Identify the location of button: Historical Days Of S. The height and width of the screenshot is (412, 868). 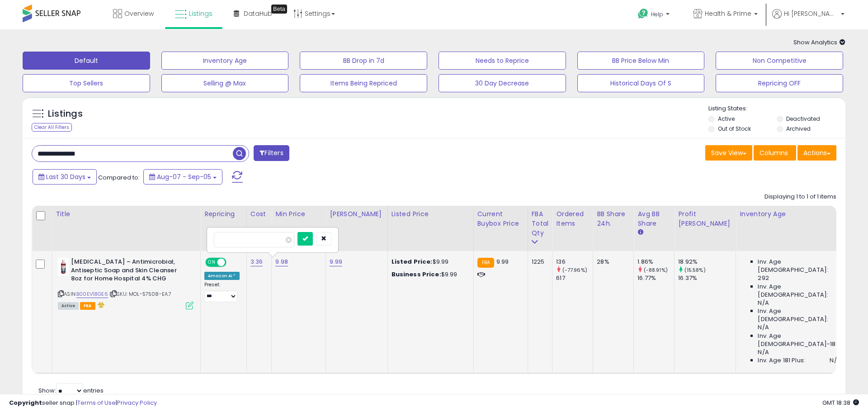
(641, 83).